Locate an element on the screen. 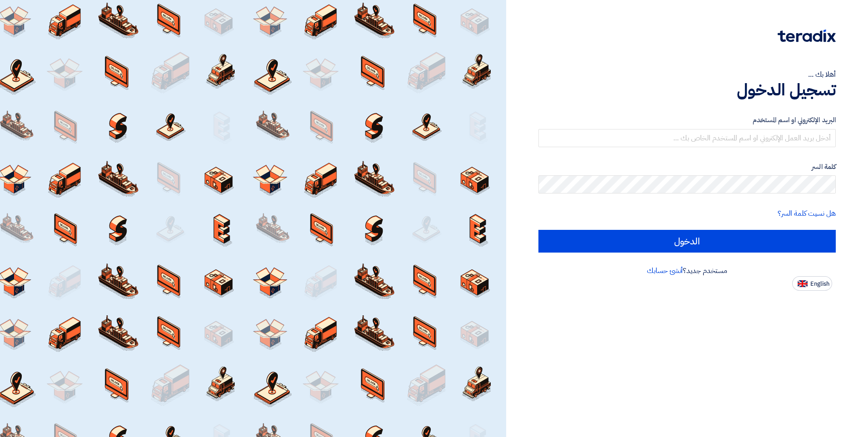 The image size is (868, 437). img: Teradix logo is located at coordinates (807, 36).